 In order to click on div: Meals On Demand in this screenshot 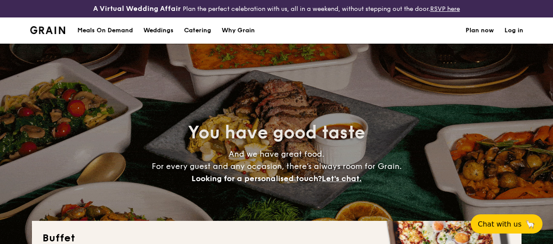, I will do `click(105, 31)`.